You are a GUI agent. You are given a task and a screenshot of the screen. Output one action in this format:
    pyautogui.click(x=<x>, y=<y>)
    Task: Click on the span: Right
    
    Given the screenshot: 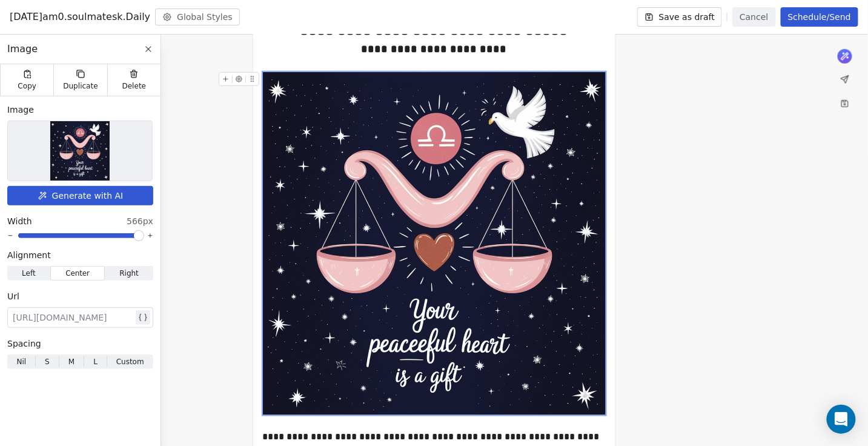 What is the action you would take?
    pyautogui.click(x=129, y=273)
    